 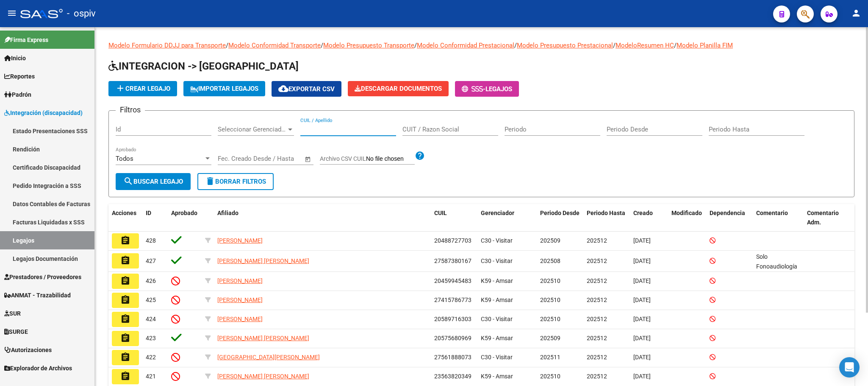 I want to click on span: Reportes, so click(x=20, y=76).